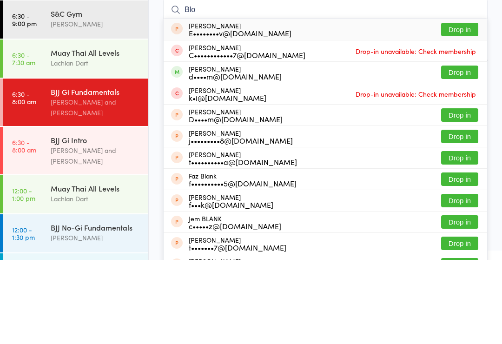 This screenshot has width=502, height=344. I want to click on div: Faz Blank, so click(242, 263).